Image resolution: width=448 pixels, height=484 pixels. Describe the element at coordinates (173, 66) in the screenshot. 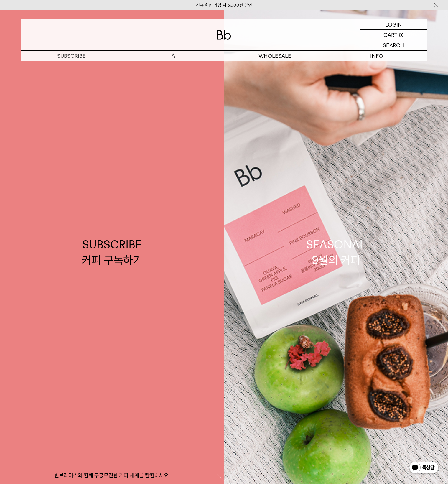

I see `a: 원두` at that location.